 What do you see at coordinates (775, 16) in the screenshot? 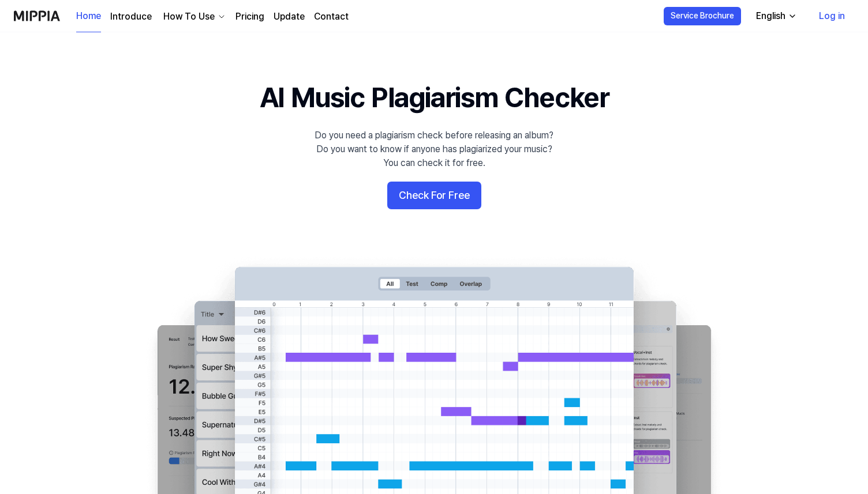
I see `button: English` at bounding box center [775, 16].